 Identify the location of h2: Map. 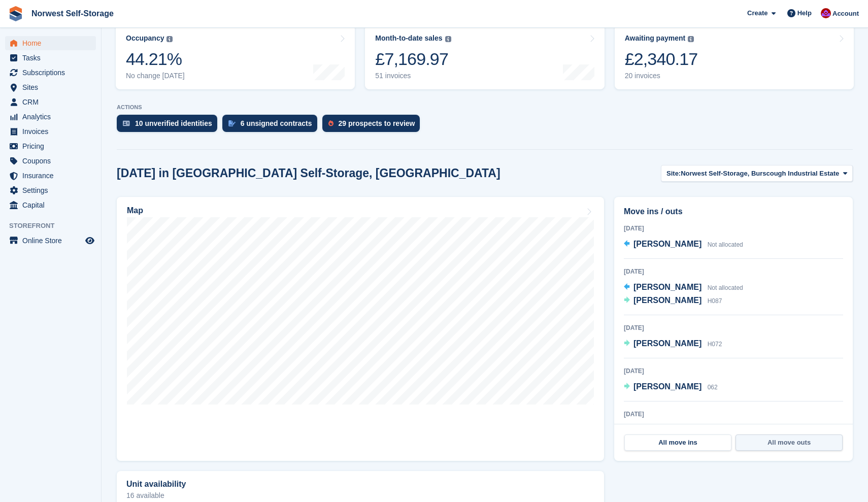
(135, 211).